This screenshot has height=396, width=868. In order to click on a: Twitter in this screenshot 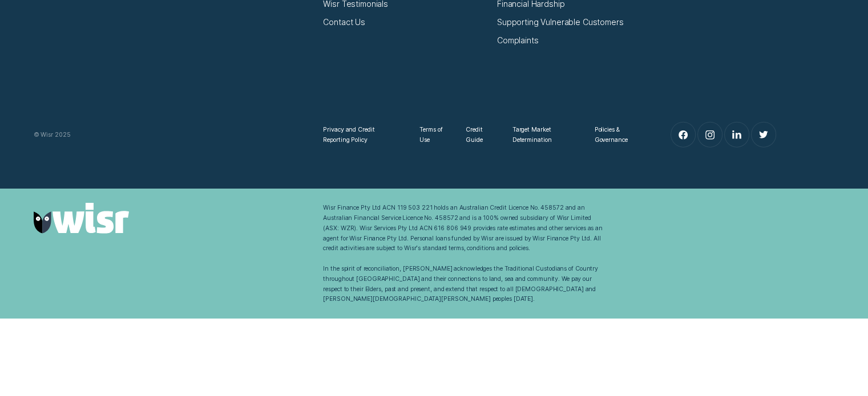, I will do `click(763, 134)`.